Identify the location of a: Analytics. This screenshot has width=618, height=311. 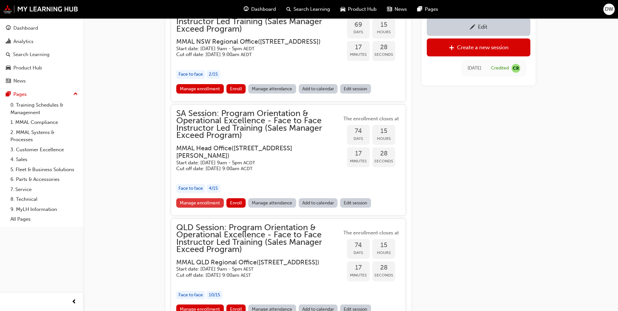
(41, 41).